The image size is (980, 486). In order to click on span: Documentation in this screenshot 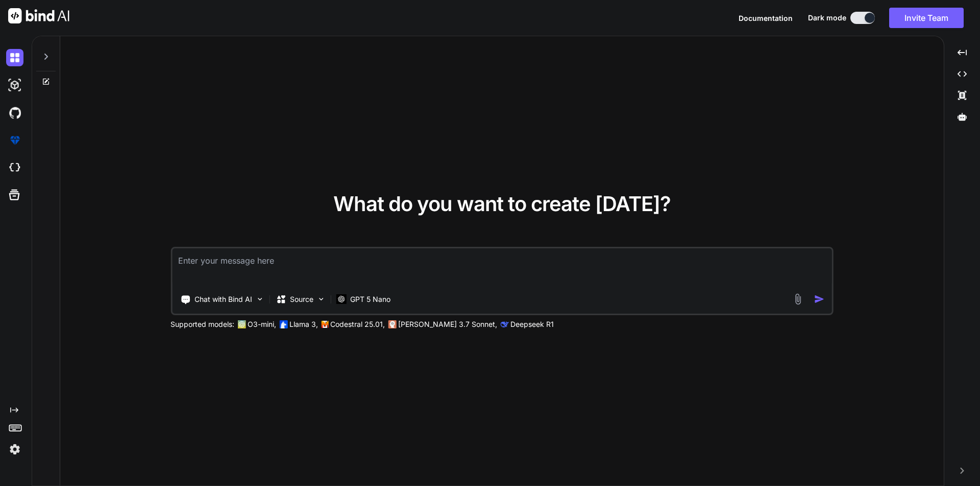, I will do `click(765, 18)`.